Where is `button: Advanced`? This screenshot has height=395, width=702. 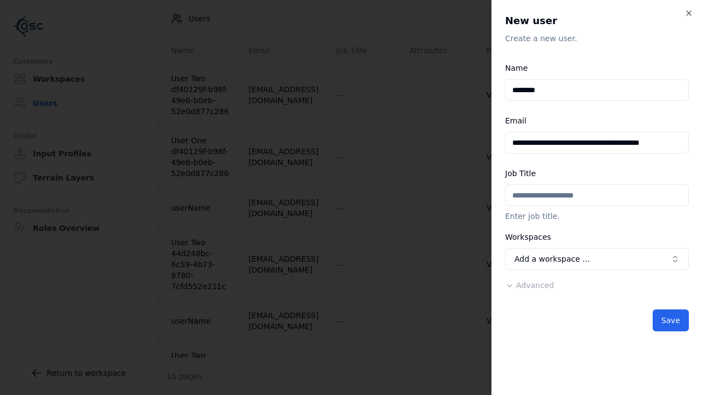 button: Advanced is located at coordinates (530, 285).